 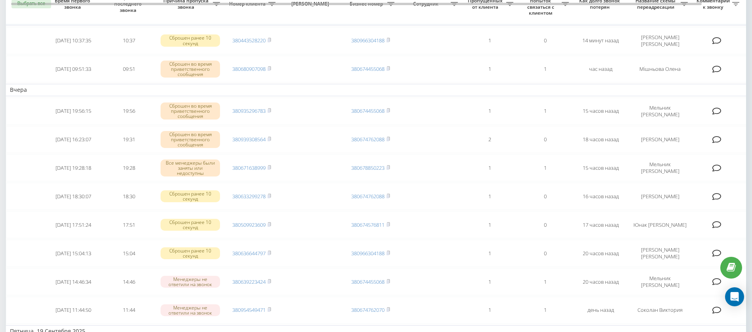 What do you see at coordinates (249, 69) in the screenshot?
I see `a: 380680907098` at bounding box center [249, 69].